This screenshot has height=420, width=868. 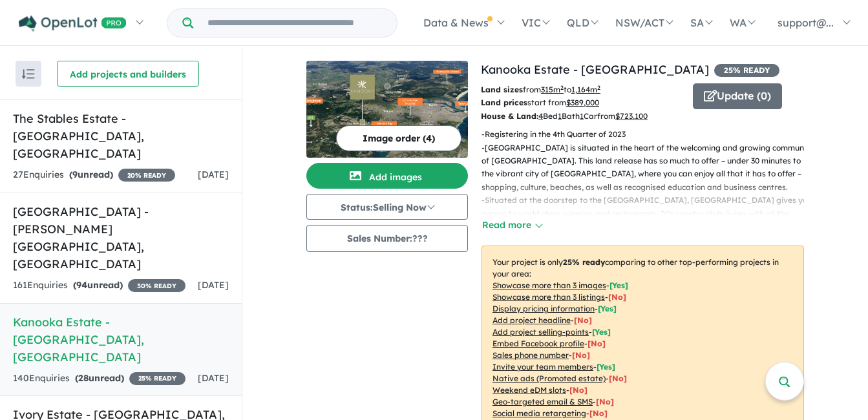 I want to click on img: Openlot PRO Logo White, so click(x=72, y=23).